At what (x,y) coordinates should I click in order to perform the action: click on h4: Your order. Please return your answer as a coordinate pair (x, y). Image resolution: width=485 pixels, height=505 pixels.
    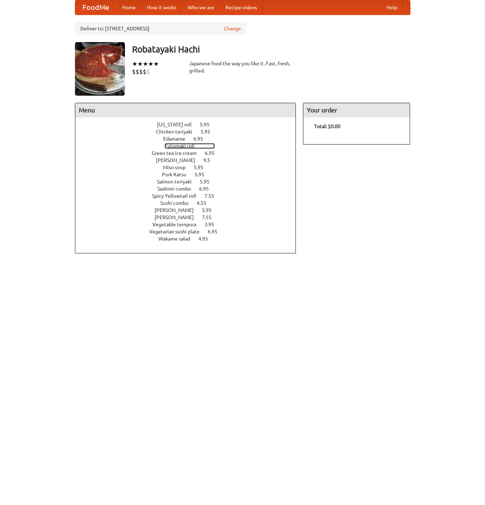
    Looking at the image, I should click on (356, 110).